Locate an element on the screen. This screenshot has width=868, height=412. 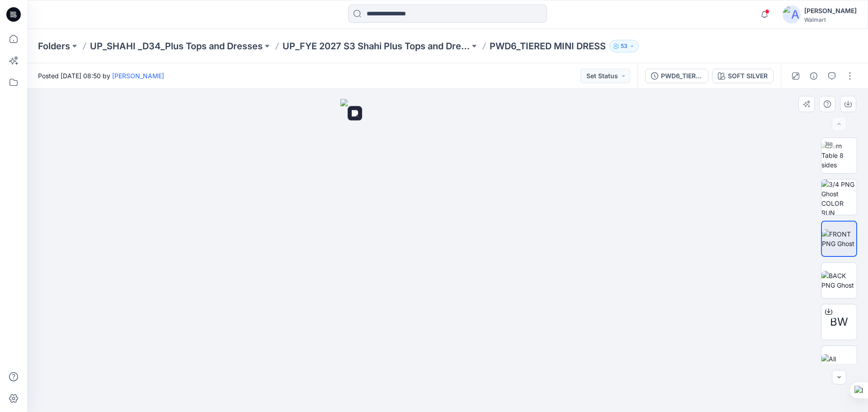
img: avatar is located at coordinates (792, 14).